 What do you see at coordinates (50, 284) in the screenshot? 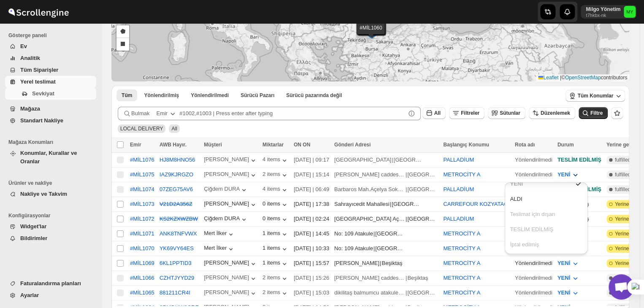
I see `span: Faturalandırma planları` at bounding box center [50, 284].